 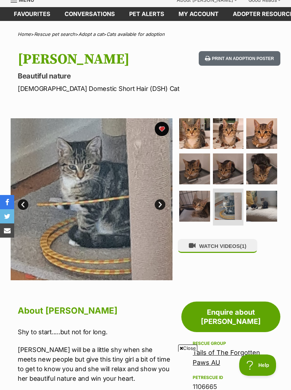 What do you see at coordinates (32, 14) in the screenshot?
I see `a: Favourites` at bounding box center [32, 14].